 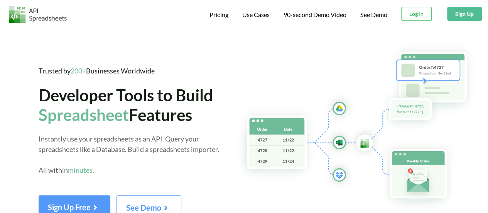 What do you see at coordinates (96, 71) in the screenshot?
I see `span: Trusted by Businesses Worldwide` at bounding box center [96, 71].